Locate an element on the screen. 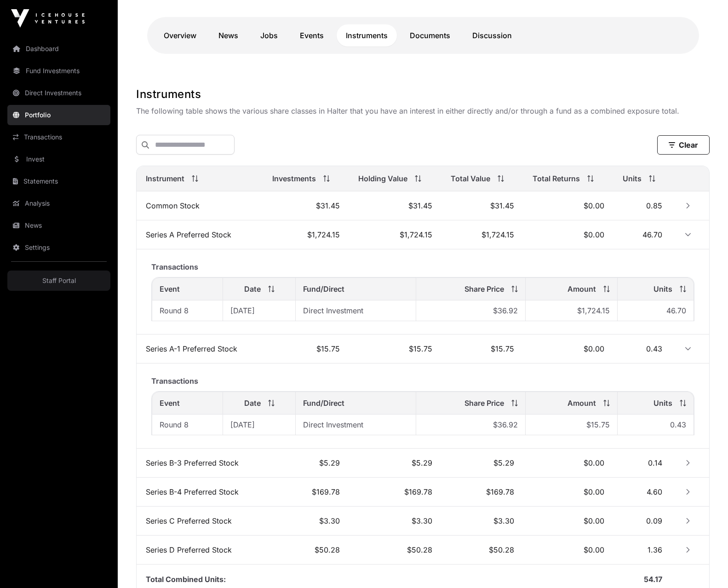  td: Series B-4 Preferred Stock is located at coordinates (199, 492).